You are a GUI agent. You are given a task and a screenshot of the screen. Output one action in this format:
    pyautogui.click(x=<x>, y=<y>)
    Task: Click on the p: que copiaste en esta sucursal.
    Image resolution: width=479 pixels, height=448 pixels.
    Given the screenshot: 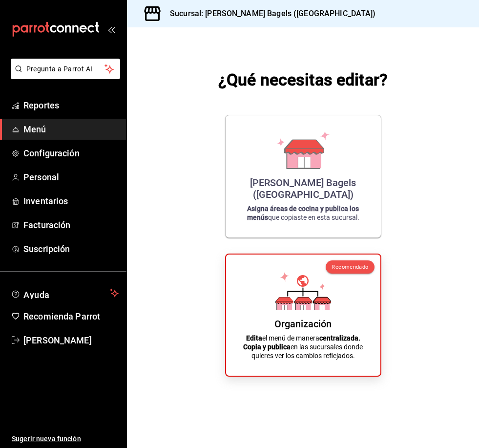 What is the action you would take?
    pyautogui.click(x=303, y=213)
    